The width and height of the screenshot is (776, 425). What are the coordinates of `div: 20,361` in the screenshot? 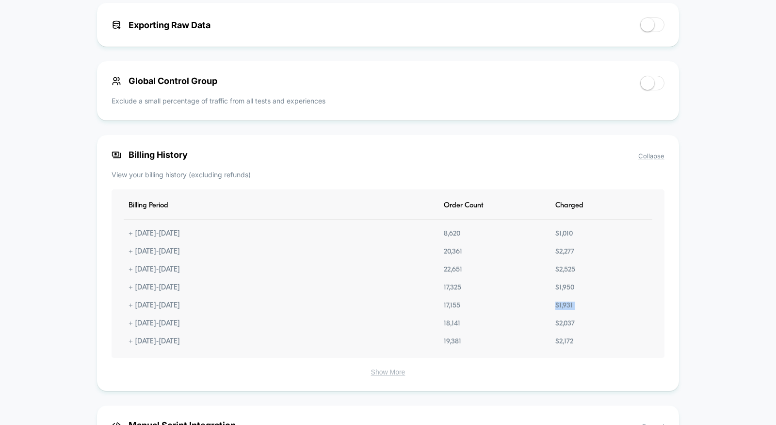 It's located at (453, 251).